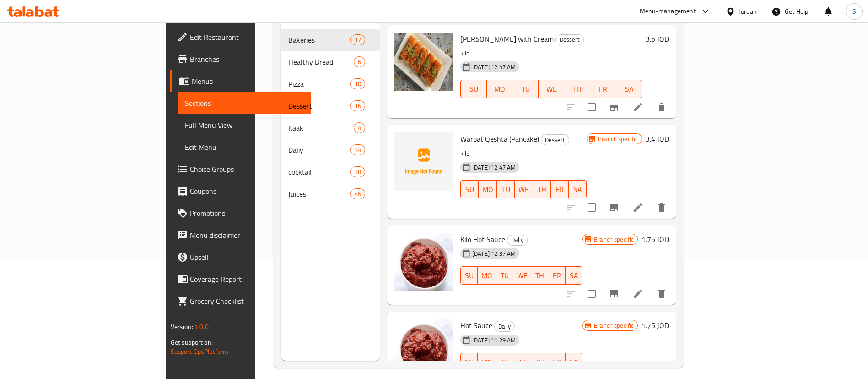 The width and height of the screenshot is (868, 379). I want to click on a: Coverage Report, so click(240, 279).